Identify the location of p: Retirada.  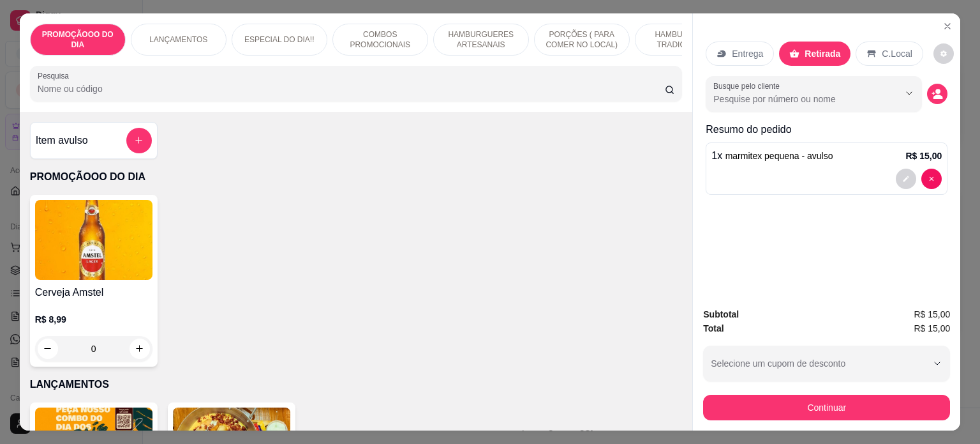
(822, 53).